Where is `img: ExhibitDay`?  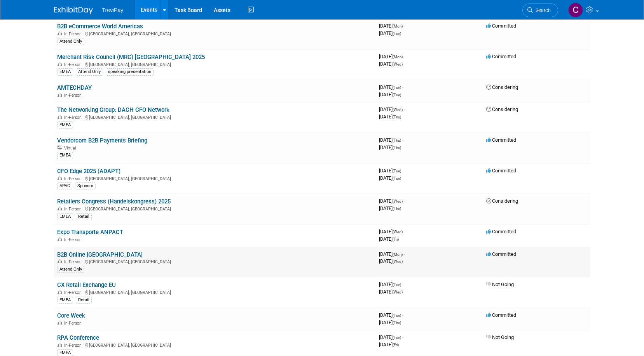 img: ExhibitDay is located at coordinates (73, 10).